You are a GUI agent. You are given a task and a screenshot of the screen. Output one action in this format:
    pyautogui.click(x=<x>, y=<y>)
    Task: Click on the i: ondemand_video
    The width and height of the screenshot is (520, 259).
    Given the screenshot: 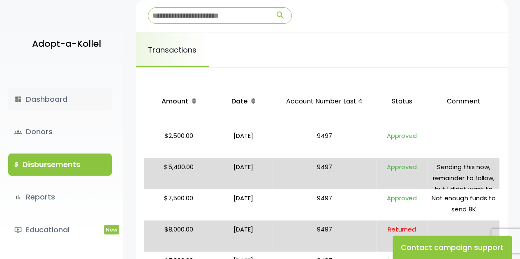 What is the action you would take?
    pyautogui.click(x=18, y=230)
    